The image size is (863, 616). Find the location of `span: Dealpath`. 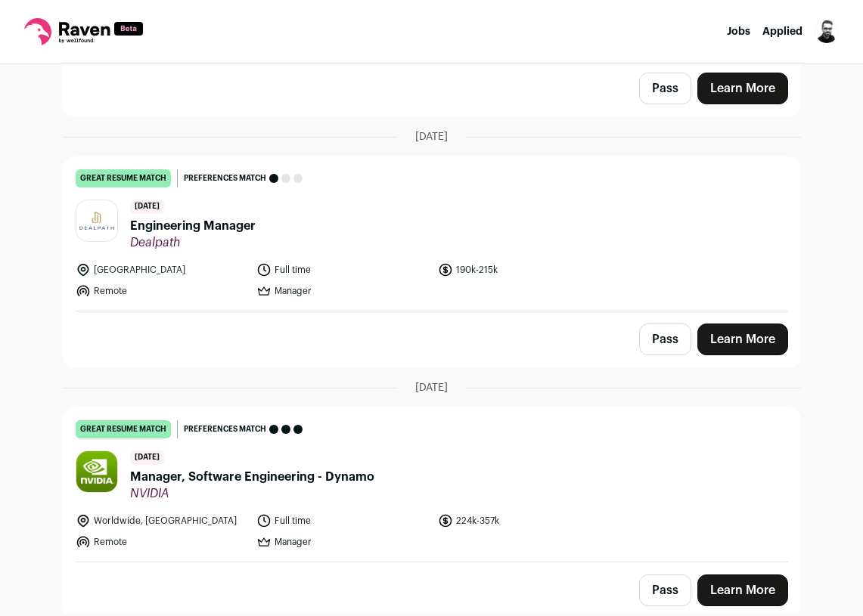

span: Dealpath is located at coordinates (193, 243).